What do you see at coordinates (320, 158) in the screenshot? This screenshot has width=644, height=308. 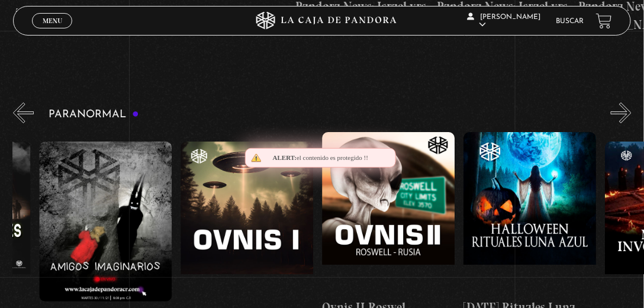 I see `div: el contenido es protegido !!` at bounding box center [320, 158].